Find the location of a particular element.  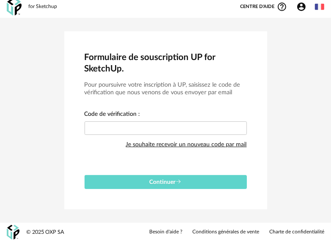

div: © 2025 OXP SA is located at coordinates (45, 232).